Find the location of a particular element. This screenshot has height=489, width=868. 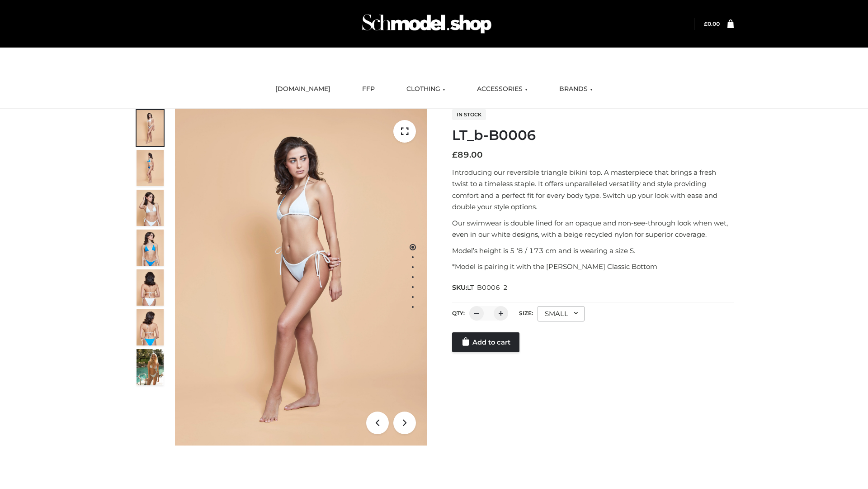

a: Schmodel Admin 964 is located at coordinates (427, 24).